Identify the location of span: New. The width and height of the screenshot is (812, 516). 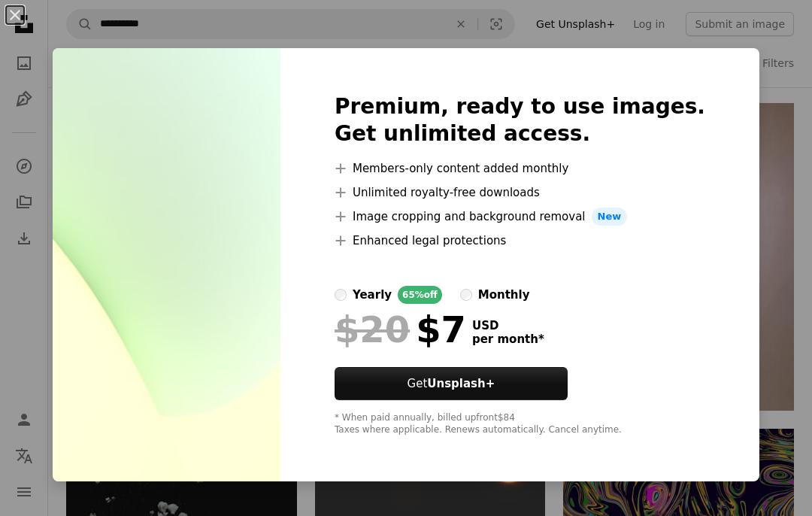
(610, 217).